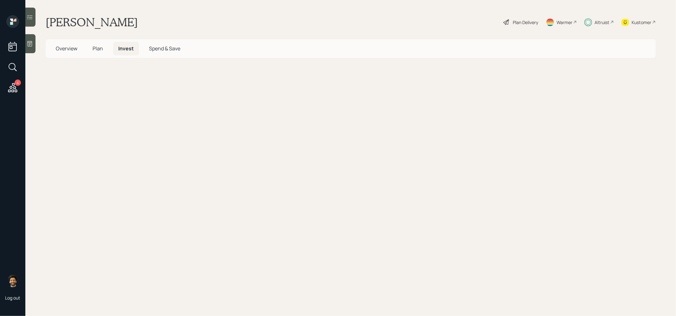 The height and width of the screenshot is (316, 676). Describe the element at coordinates (165, 49) in the screenshot. I see `span: Spend & Save` at that location.